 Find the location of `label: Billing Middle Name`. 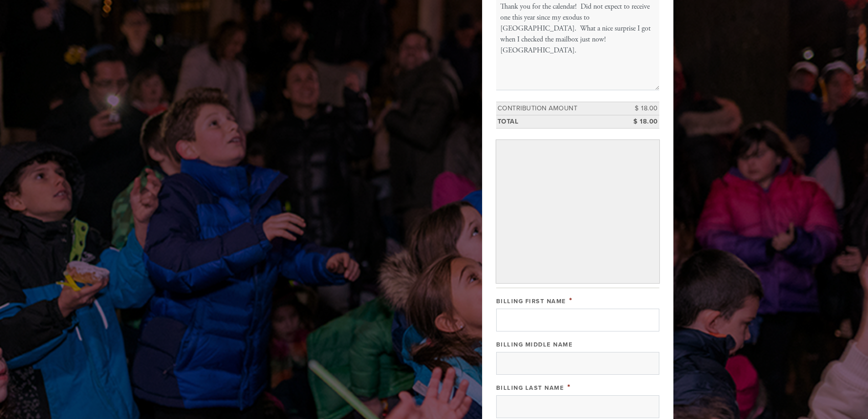

label: Billing Middle Name is located at coordinates (534, 345).